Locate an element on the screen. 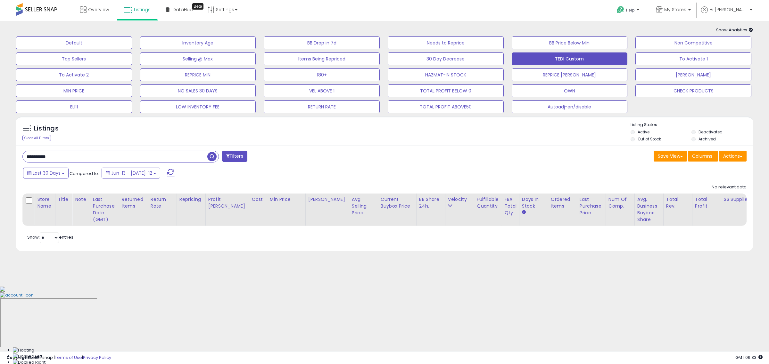  button: Default is located at coordinates (74, 43).